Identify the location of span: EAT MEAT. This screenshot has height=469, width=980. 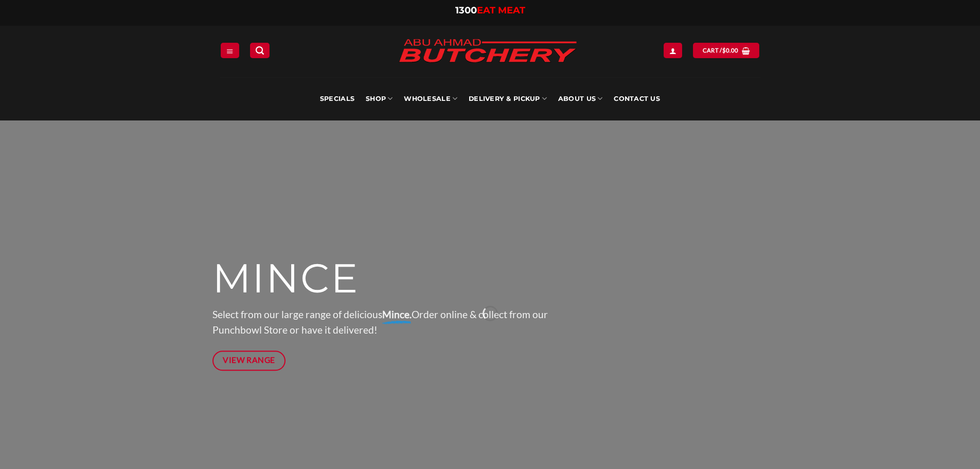
(501, 10).